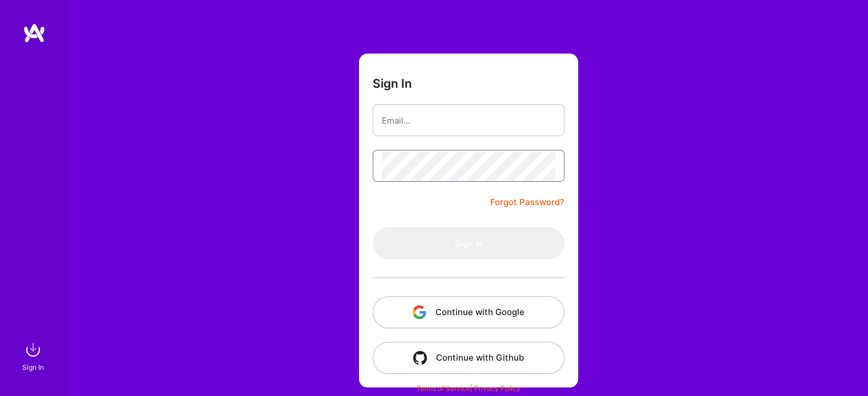 Image resolution: width=868 pixels, height=396 pixels. Describe the element at coordinates (527, 203) in the screenshot. I see `a: Forgot Password?` at that location.